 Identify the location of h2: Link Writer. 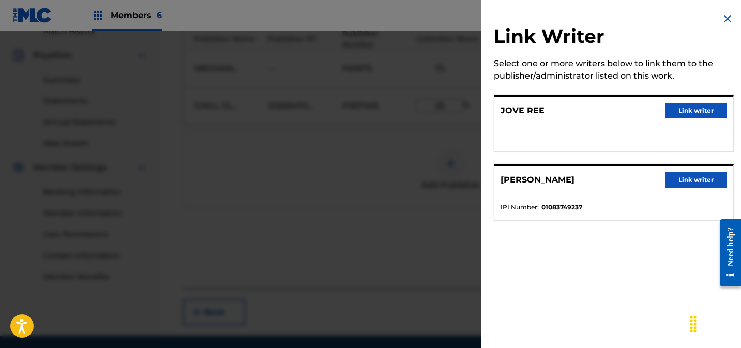
(614, 38).